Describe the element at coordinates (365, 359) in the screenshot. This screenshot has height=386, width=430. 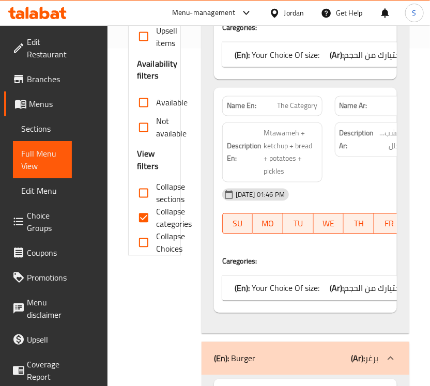
I see `p: برغر` at that location.